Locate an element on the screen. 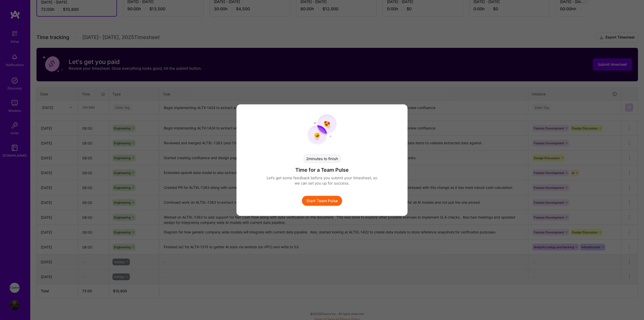 Image resolution: width=644 pixels, height=320 pixels. div: 2 minutes to finish is located at coordinates (322, 158).